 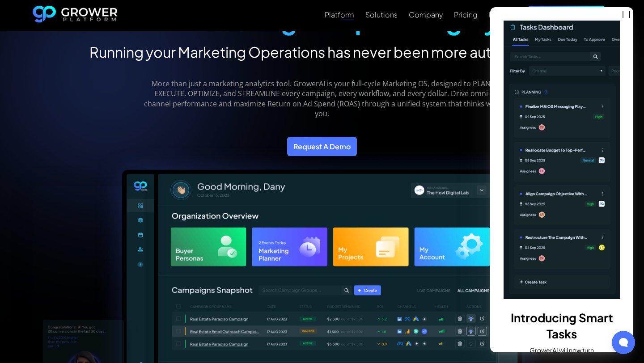 What do you see at coordinates (465, 14) in the screenshot?
I see `div: Pricing` at bounding box center [465, 14].